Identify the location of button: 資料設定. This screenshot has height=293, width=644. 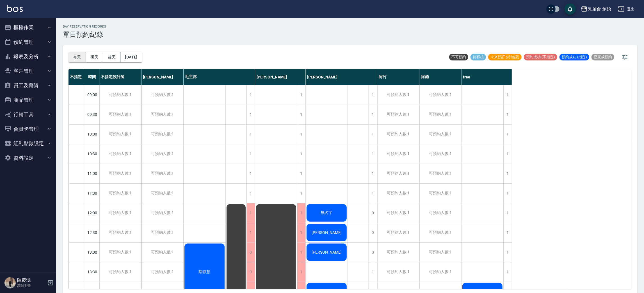
(28, 158).